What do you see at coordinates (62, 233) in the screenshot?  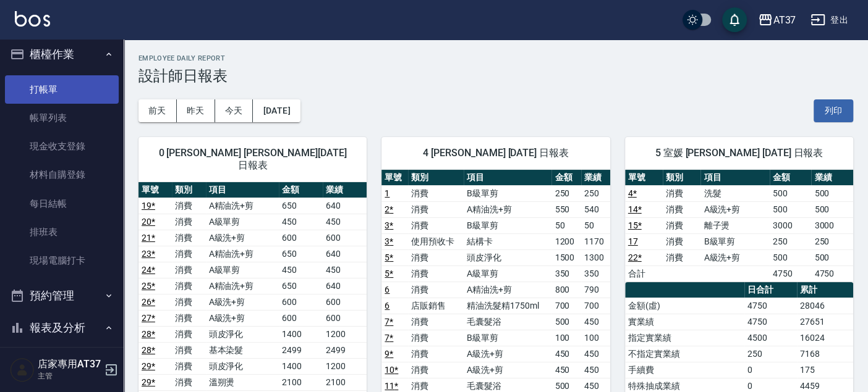 I see `a: 排班表` at bounding box center [62, 233].